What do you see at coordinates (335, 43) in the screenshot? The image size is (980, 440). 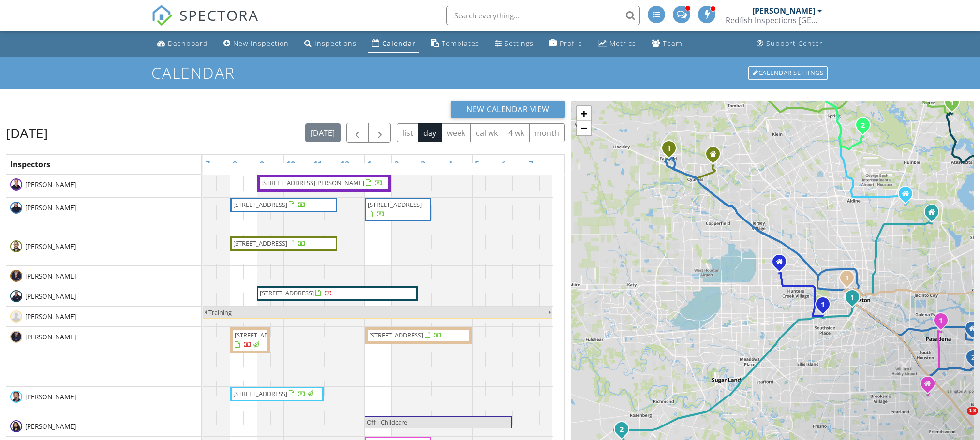 I see `div: Inspections` at bounding box center [335, 43].